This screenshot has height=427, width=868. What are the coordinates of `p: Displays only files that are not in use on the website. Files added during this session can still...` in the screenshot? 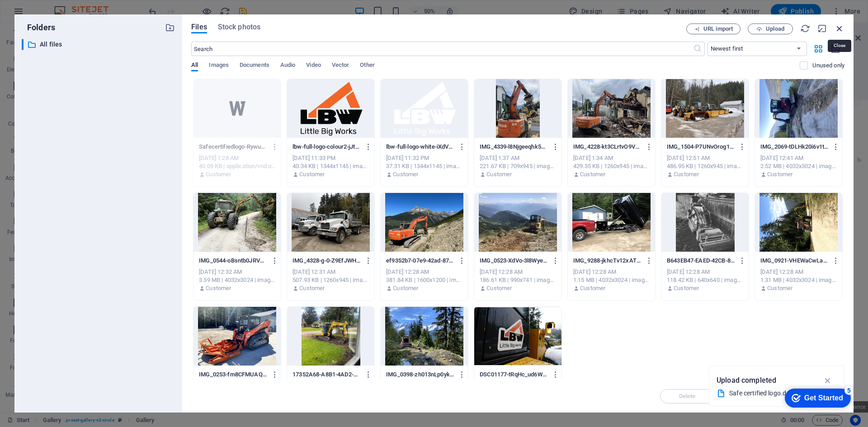 It's located at (828, 66).